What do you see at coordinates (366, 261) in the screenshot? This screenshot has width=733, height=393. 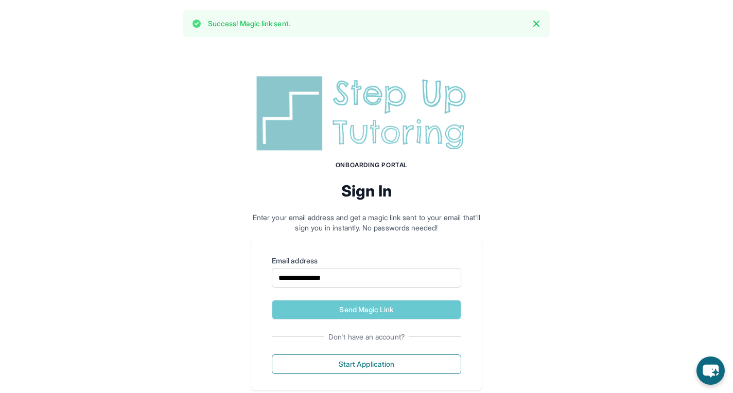 I see `label: Email address` at bounding box center [366, 261].